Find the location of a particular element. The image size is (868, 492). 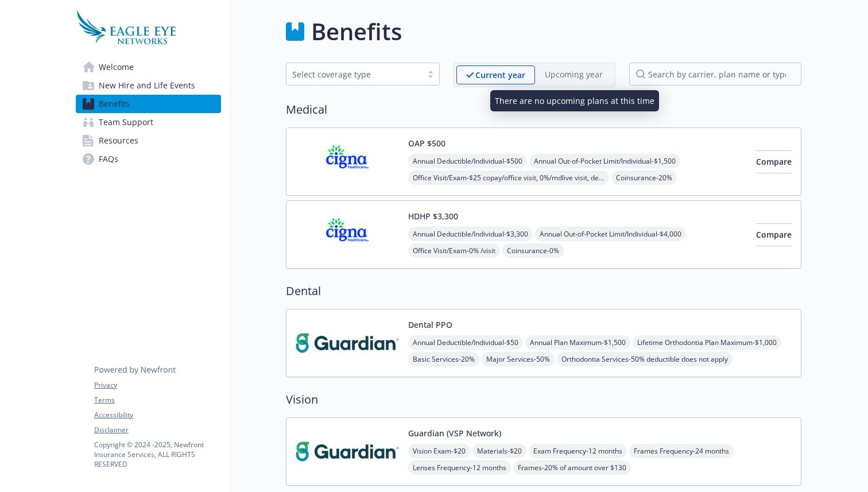

span: Vision Exam - $20 is located at coordinates (440, 451).